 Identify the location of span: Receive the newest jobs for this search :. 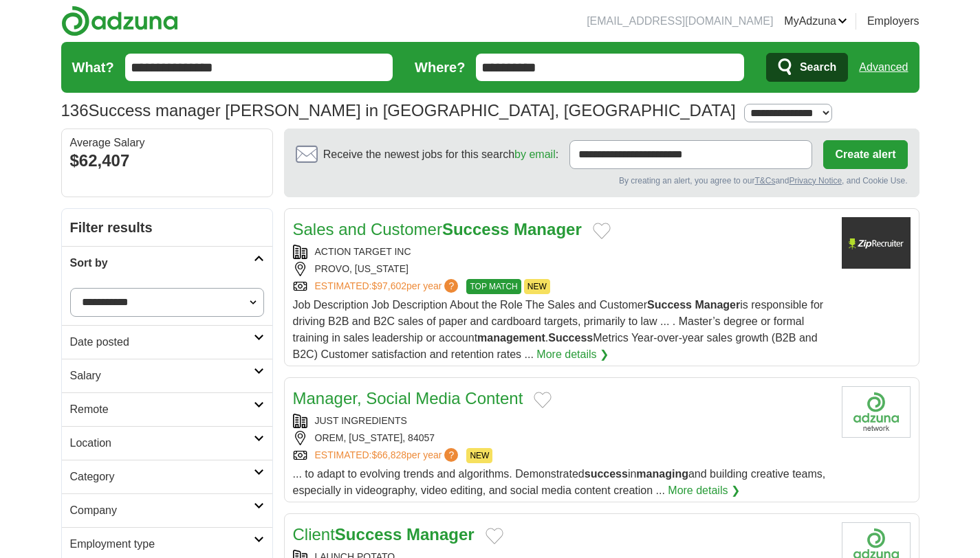
(441, 154).